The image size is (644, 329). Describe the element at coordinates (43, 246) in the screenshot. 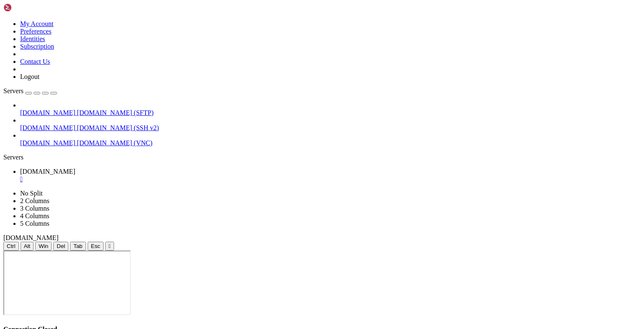

I see `span: Win` at that location.